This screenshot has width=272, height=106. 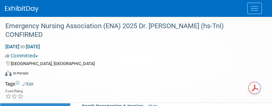 What do you see at coordinates (8, 73) in the screenshot?
I see `img: Format-Inperson.png` at bounding box center [8, 73].